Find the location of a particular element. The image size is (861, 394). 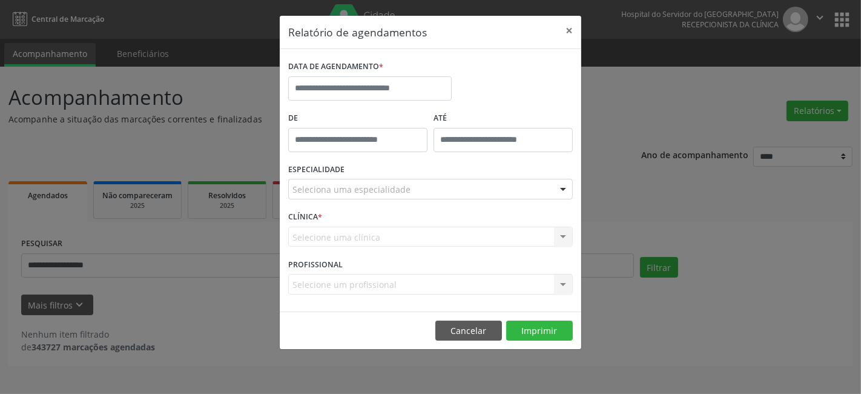

label: De is located at coordinates (358, 118).